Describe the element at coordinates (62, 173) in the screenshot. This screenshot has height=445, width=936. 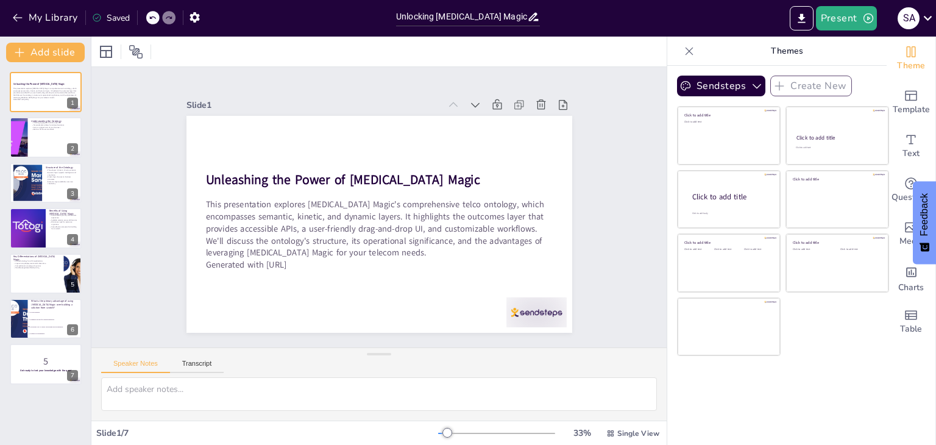
I see `p: Dynamic layer supports intelligence and simulation` at that location.